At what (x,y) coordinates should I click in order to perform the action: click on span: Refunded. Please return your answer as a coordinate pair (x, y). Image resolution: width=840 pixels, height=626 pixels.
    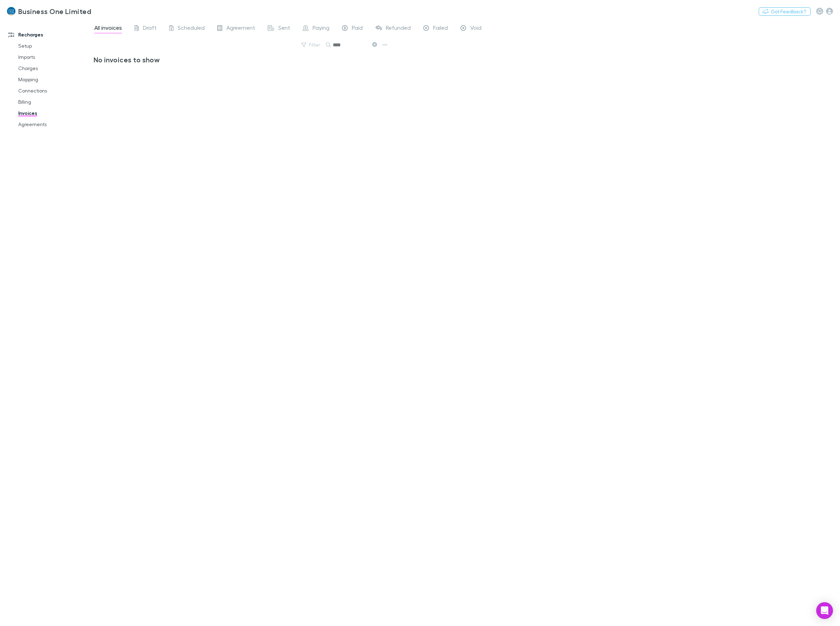
    Looking at the image, I should click on (399, 29).